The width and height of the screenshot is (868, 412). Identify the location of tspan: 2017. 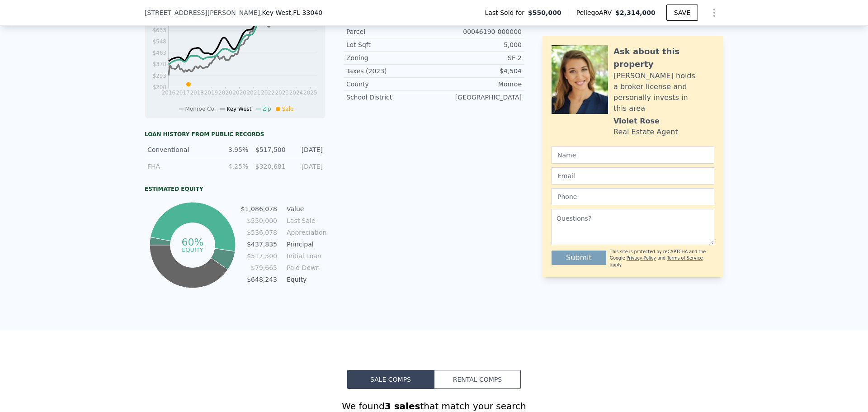
(182, 93).